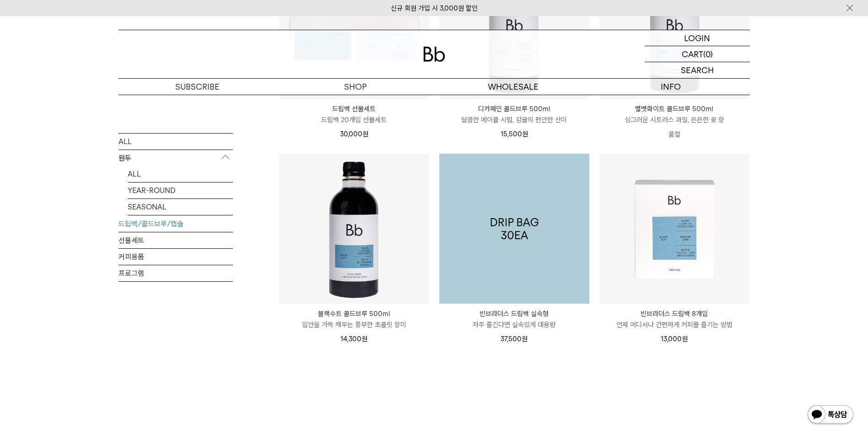  Describe the element at coordinates (515, 109) in the screenshot. I see `p: 디카페인 콜드브루 500ml` at that location.